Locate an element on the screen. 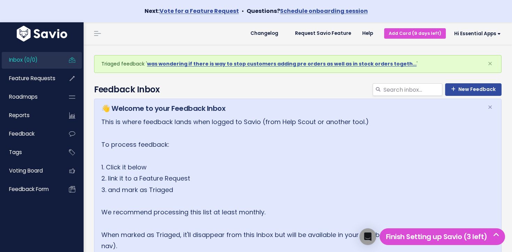 The height and width of the screenshot is (252, 512). a: New Feedback is located at coordinates (474, 90).